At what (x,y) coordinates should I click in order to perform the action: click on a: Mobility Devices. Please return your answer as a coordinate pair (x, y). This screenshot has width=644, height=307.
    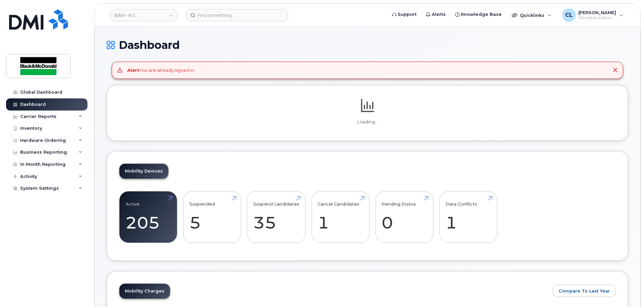
    Looking at the image, I should click on (144, 171).